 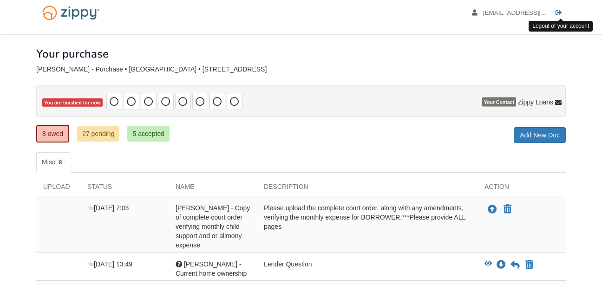 What do you see at coordinates (53, 163) in the screenshot?
I see `a: Misc` at bounding box center [53, 163].